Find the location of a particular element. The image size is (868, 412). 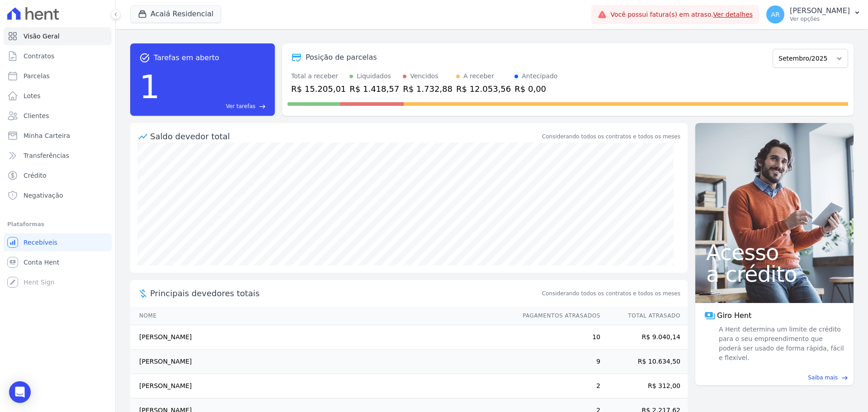

div: R$ 1.418,57 is located at coordinates (374, 89).